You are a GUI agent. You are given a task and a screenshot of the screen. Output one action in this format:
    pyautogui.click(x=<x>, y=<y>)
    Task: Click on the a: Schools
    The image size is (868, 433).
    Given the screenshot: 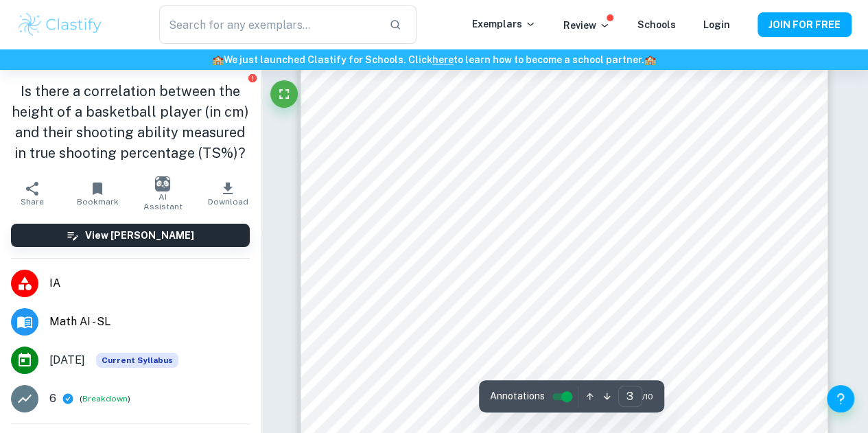 What is the action you would take?
    pyautogui.click(x=657, y=25)
    